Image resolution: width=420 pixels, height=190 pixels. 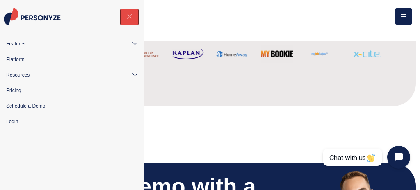 I want to click on img: myjobhelper, so click(x=322, y=54).